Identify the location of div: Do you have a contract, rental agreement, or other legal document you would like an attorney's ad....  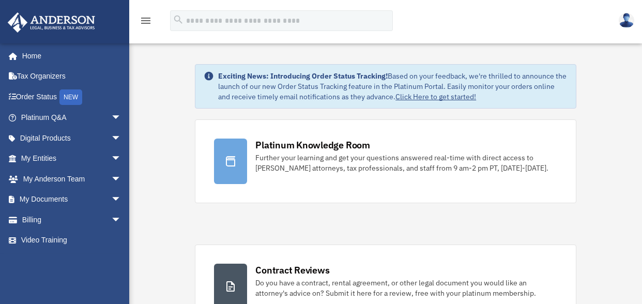
(406, 288).